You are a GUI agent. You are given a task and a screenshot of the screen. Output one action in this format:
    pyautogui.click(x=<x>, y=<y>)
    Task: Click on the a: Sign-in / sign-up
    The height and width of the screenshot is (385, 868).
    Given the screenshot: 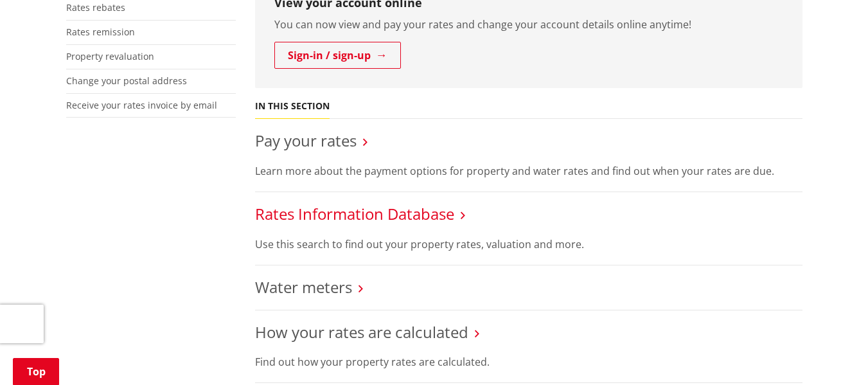 What is the action you would take?
    pyautogui.click(x=338, y=55)
    